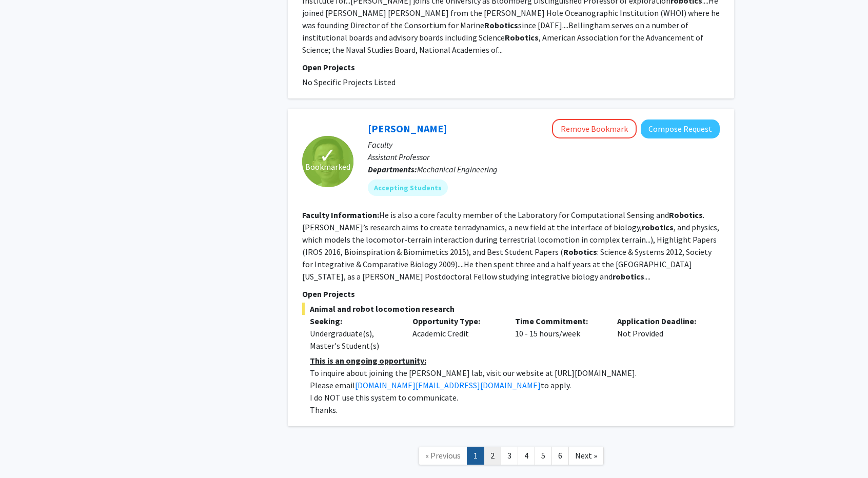  Describe the element at coordinates (493, 455) in the screenshot. I see `a: 2` at that location.